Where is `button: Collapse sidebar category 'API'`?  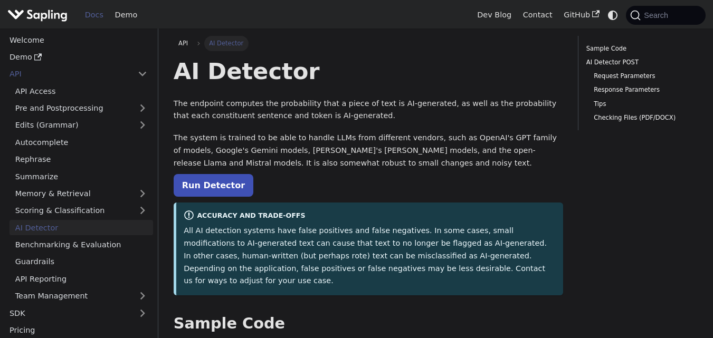 button: Collapse sidebar category 'API' is located at coordinates (143, 74).